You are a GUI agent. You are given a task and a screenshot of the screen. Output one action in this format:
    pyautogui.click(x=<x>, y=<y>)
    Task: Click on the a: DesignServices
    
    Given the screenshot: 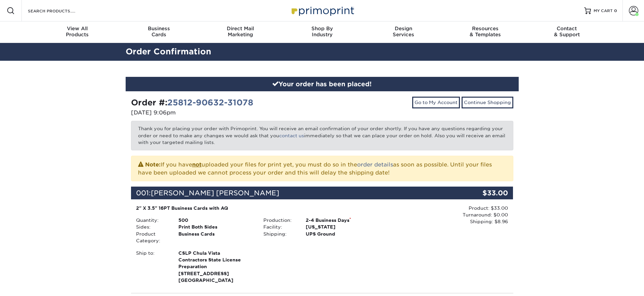 What is the action you would take?
    pyautogui.click(x=403, y=32)
    